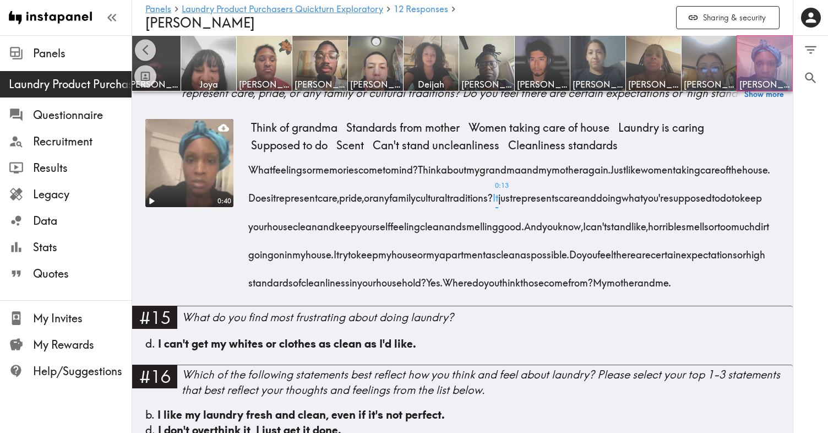  I want to click on a: #16Which of the following statements best reflect how you think and feel about laundry? Please se..., so click(463, 386).